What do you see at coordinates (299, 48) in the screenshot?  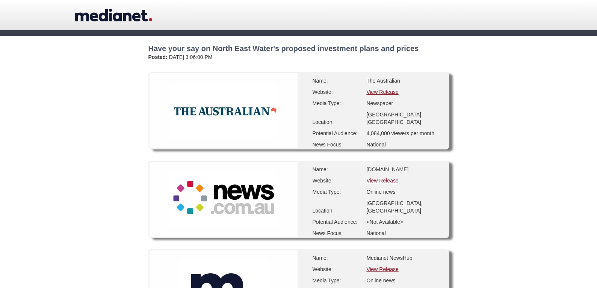 I see `h2: Have your say on North East Water's proposed investment plans and prices` at bounding box center [299, 48].